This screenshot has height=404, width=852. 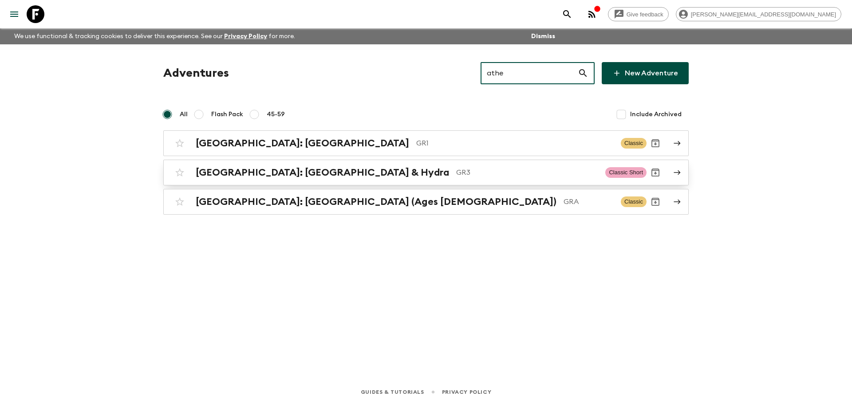 What do you see at coordinates (543, 36) in the screenshot?
I see `button: Dismiss` at bounding box center [543, 36].